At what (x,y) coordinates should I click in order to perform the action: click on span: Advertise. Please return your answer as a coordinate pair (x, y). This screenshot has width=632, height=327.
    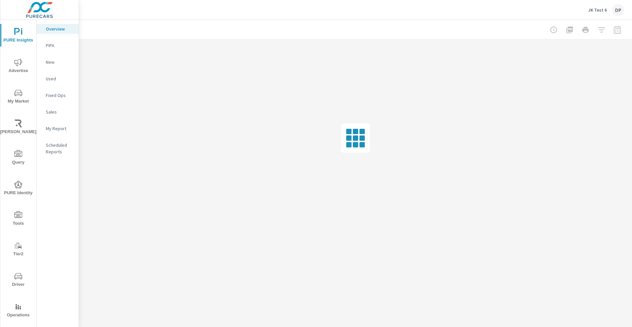
    Looking at the image, I should click on (18, 66).